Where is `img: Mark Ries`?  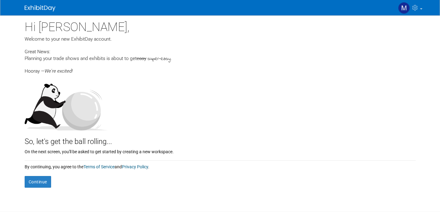
img: Mark Ries is located at coordinates (404, 8).